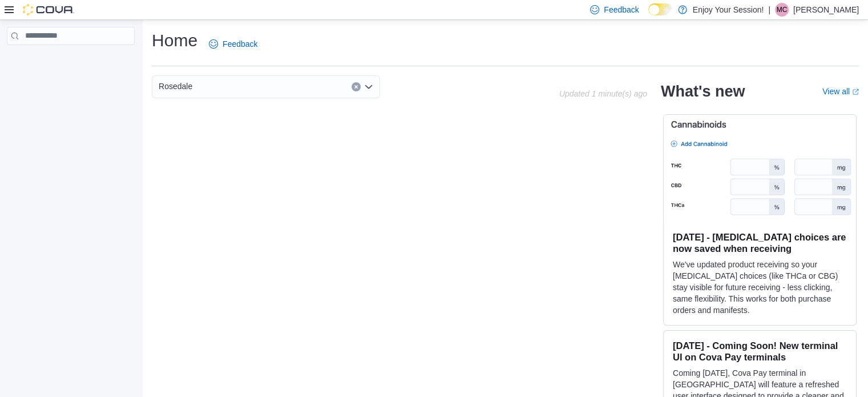 This screenshot has width=868, height=397. I want to click on img: Cova, so click(48, 9).